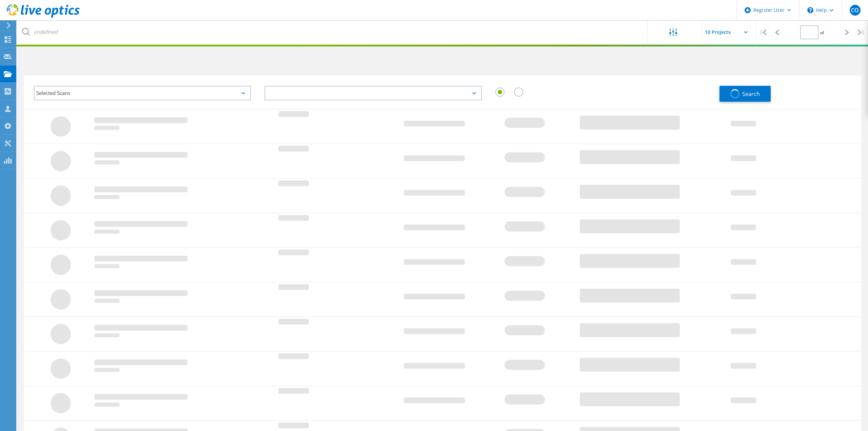 The width and height of the screenshot is (868, 431). Describe the element at coordinates (855, 10) in the screenshot. I see `span: CO` at that location.